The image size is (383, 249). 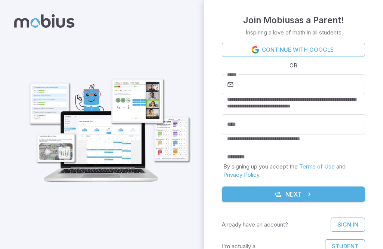 I want to click on img: parent_1-illustration, so click(x=108, y=123).